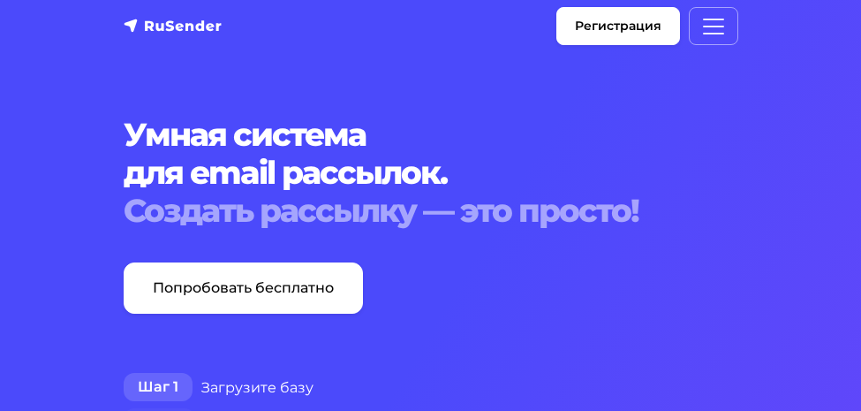 This screenshot has height=411, width=861. What do you see at coordinates (173, 26) in the screenshot?
I see `img: RuSender` at bounding box center [173, 26].